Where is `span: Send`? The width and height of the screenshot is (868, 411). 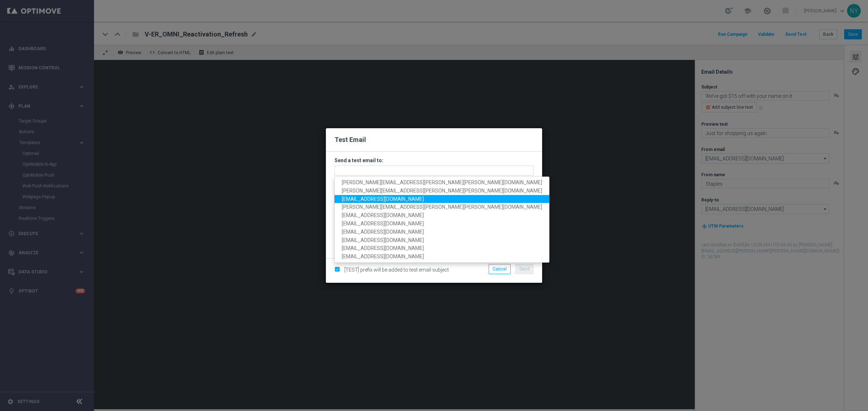
span: Send is located at coordinates (524, 269).